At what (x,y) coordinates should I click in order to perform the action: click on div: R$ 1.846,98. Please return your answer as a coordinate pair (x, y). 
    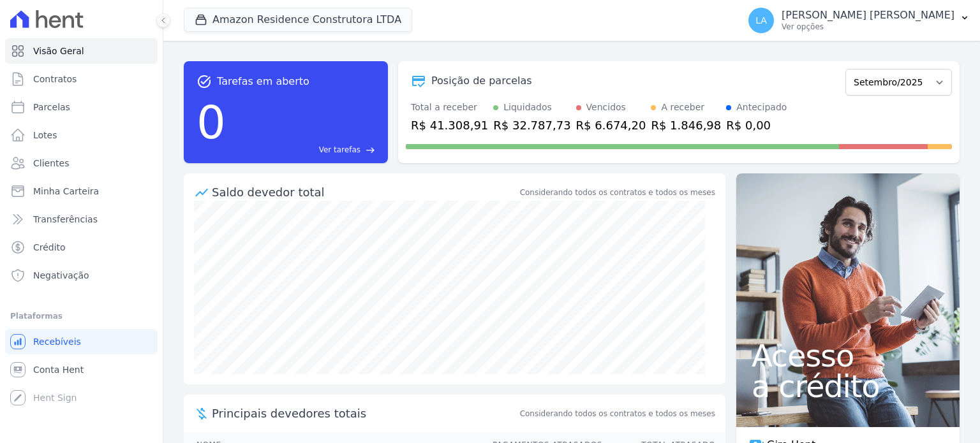
    Looking at the image, I should click on (686, 125).